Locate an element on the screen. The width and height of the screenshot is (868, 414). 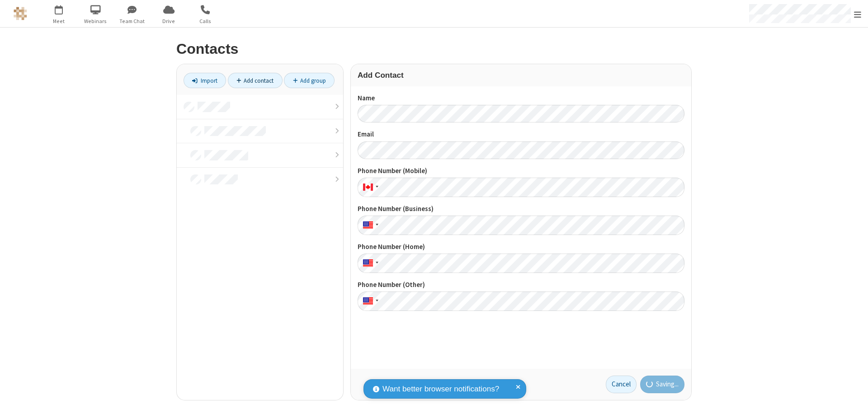
label: Phone Number (Mobile) is located at coordinates (521, 171).